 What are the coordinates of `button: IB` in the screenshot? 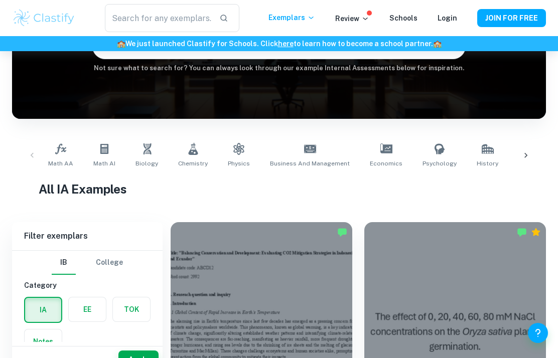 It's located at (64, 263).